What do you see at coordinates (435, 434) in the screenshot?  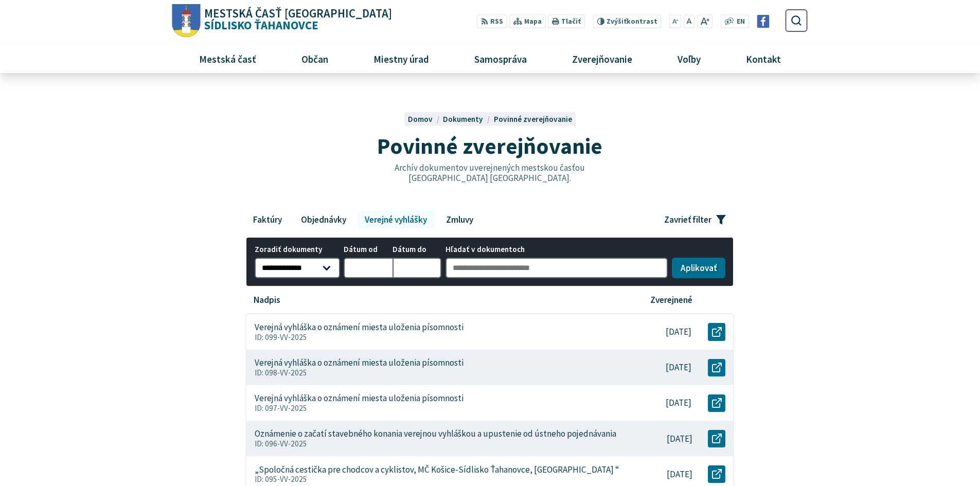 I see `p: Oznámenie o začatí stavebného konania verejnou vyhláškou a upustenie od ústneho pojednávania` at bounding box center [435, 434].